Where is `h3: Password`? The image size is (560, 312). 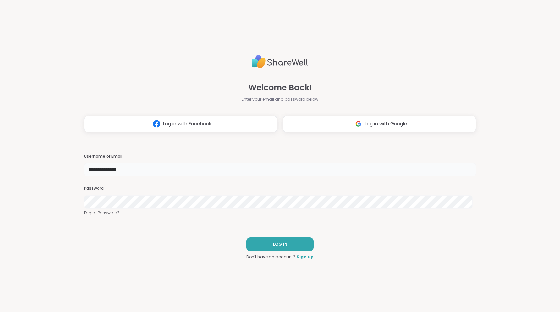
h3: Password is located at coordinates (280, 188).